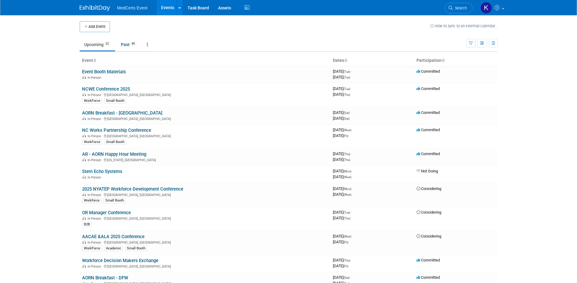 The height and width of the screenshot is (283, 577). What do you see at coordinates (104, 72) in the screenshot?
I see `a: Event Booth Materials` at bounding box center [104, 72].